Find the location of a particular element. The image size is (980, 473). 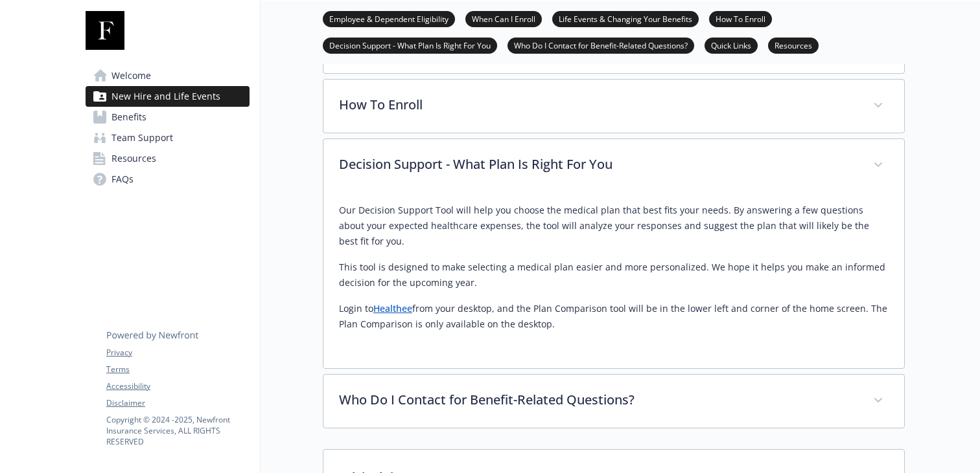

span: Benefits is located at coordinates (129, 117).